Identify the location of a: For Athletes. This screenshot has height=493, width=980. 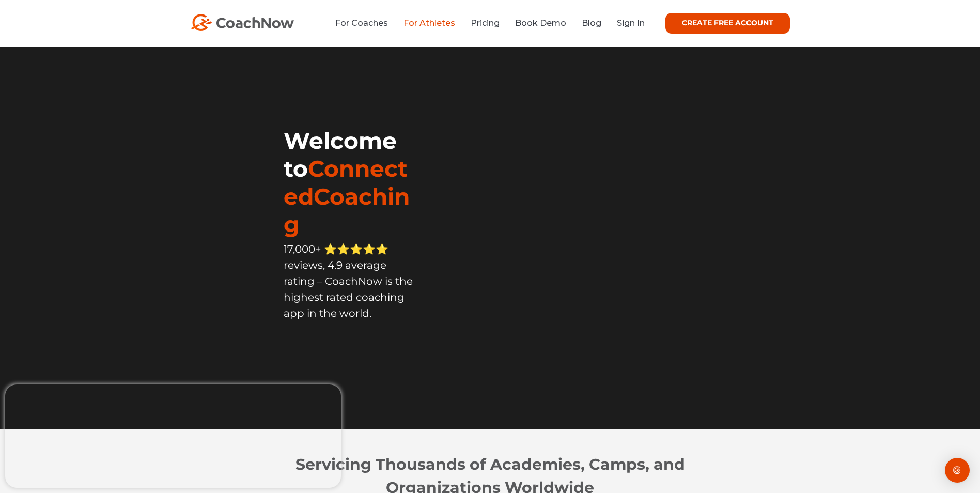
(429, 22).